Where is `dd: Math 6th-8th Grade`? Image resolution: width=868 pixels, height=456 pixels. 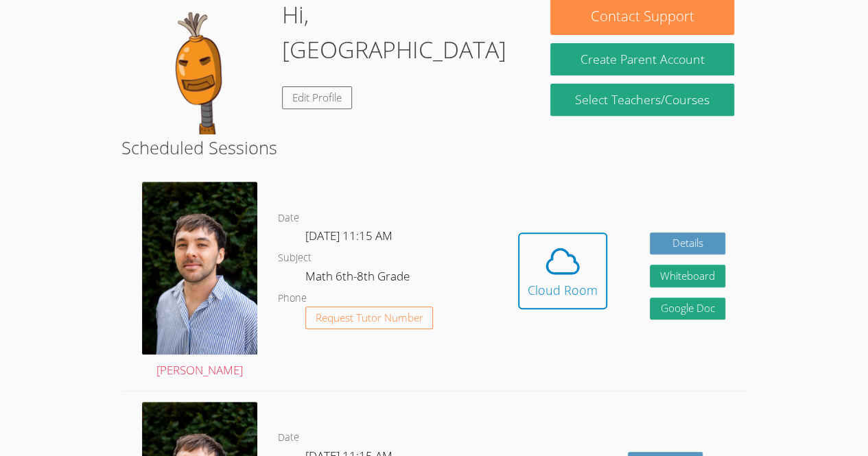 dd: Math 6th-8th Grade is located at coordinates (359, 278).